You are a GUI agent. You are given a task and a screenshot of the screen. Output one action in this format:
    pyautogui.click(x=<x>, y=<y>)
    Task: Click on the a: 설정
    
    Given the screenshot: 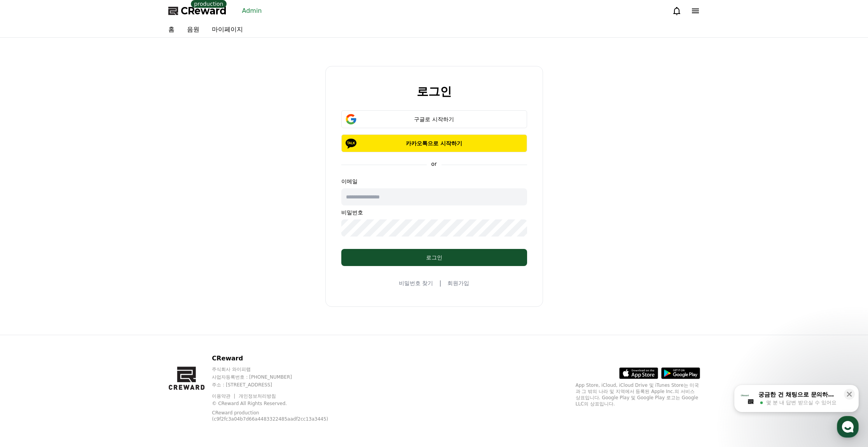 What is the action you would take?
    pyautogui.click(x=125, y=256)
    